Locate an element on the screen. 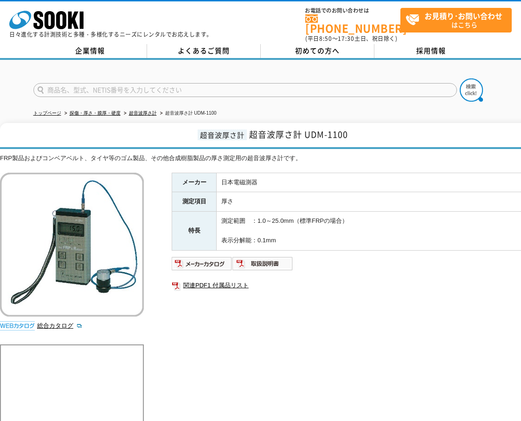 The height and width of the screenshot is (421, 521). th: メーカー is located at coordinates (194, 182).